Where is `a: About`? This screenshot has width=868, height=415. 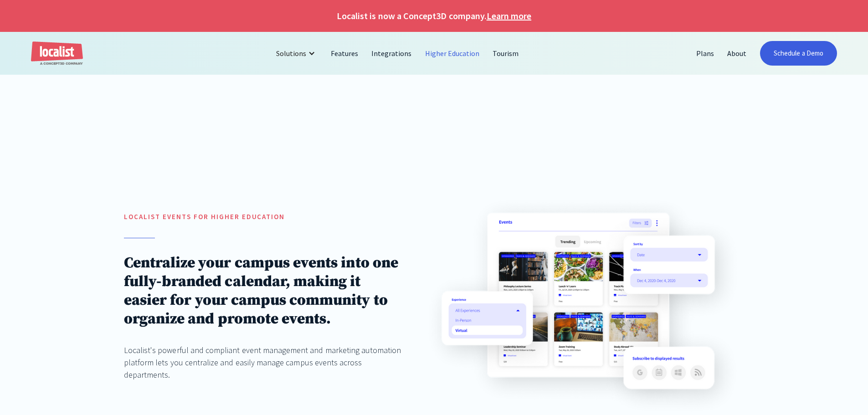 a: About is located at coordinates (736, 53).